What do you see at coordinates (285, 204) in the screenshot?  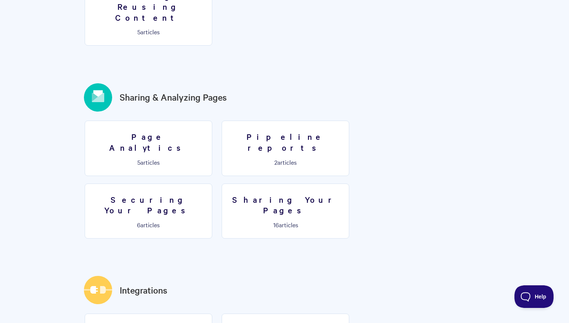 I see `h3: Sharing Your Pages` at bounding box center [285, 204].